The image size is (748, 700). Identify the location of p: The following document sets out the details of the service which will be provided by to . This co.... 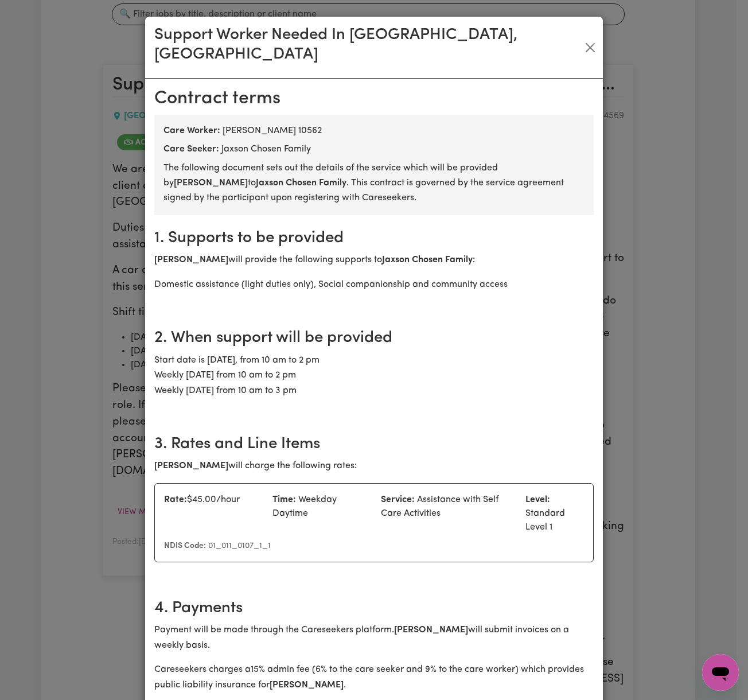
(374, 183).